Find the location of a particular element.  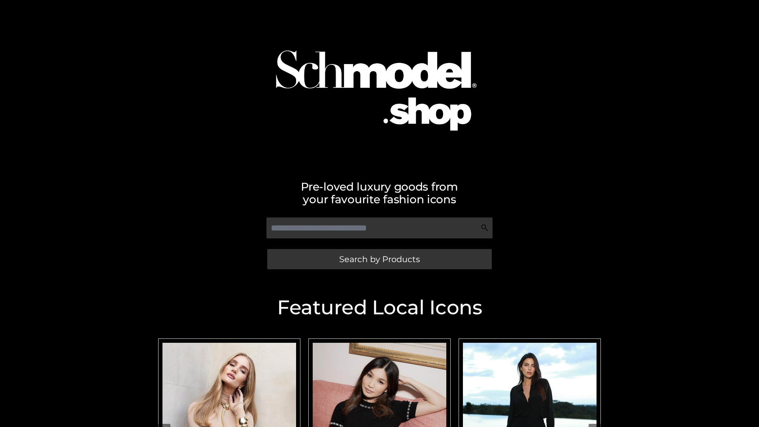

h2: Featured Local Icons​ is located at coordinates (380, 308).